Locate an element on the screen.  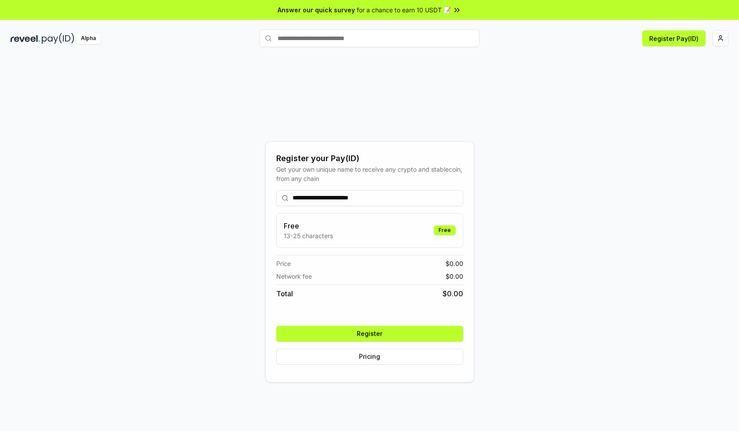
span: Price is located at coordinates (283, 263).